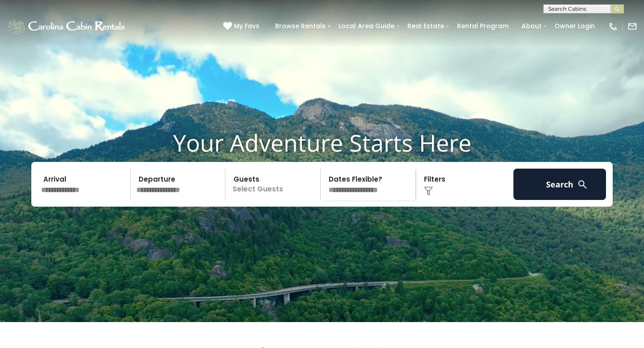  Describe the element at coordinates (246, 26) in the screenshot. I see `span: My Favs` at that location.